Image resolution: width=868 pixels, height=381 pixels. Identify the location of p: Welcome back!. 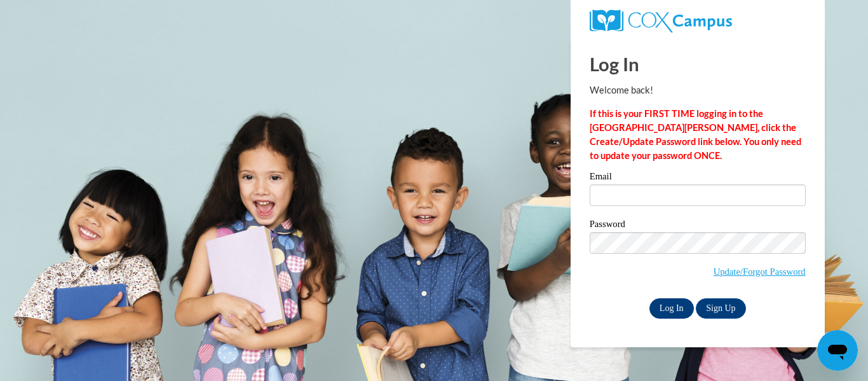
(698, 90).